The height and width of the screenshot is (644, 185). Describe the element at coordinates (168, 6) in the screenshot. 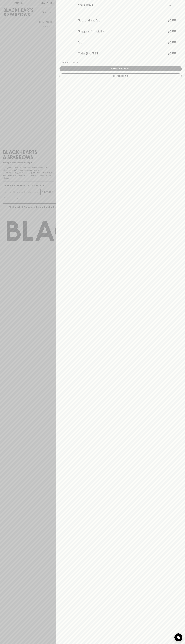

I see `span: Close` at that location.